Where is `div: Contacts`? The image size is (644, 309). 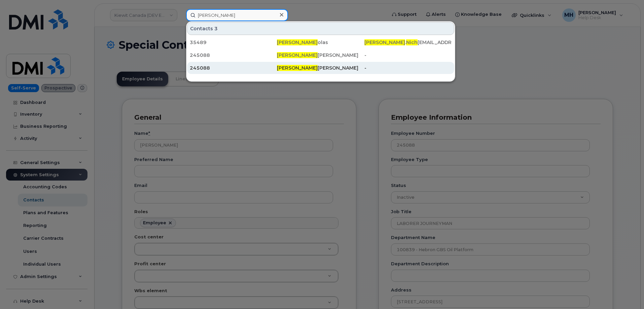 div: Contacts is located at coordinates (321, 29).